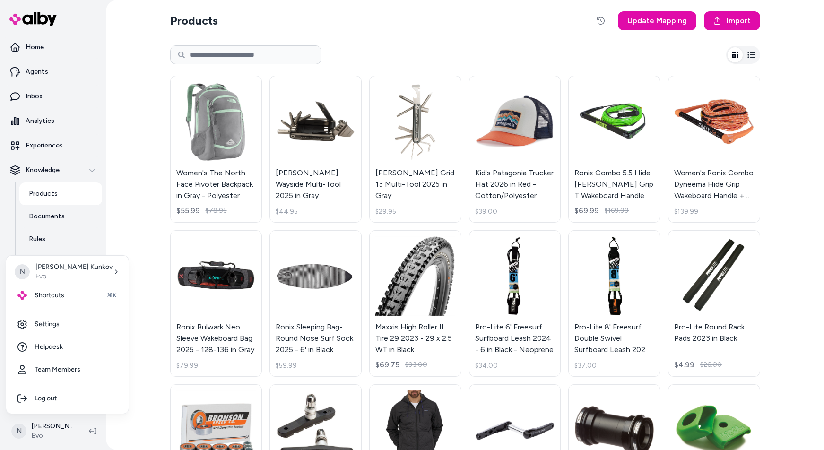 This screenshot has width=824, height=450. What do you see at coordinates (44, 146) in the screenshot?
I see `p: Experiences` at bounding box center [44, 146].